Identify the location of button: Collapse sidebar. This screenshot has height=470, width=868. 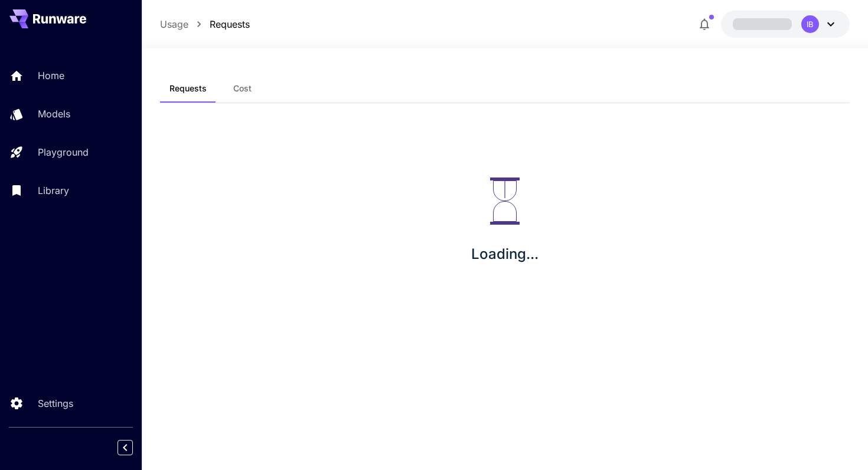
(126, 447).